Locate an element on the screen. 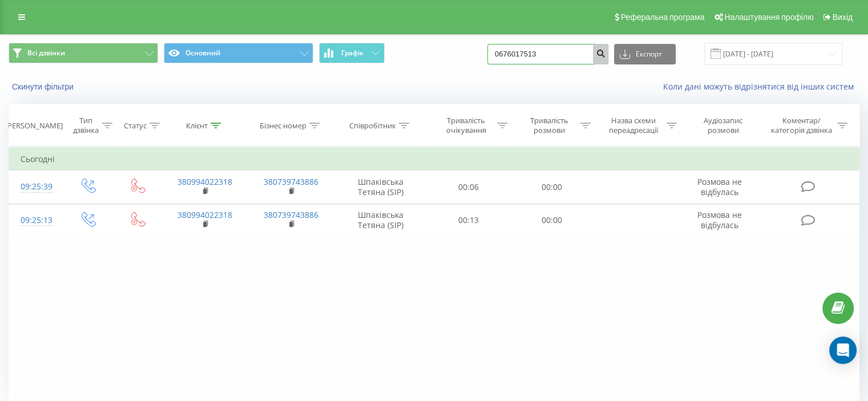 The height and width of the screenshot is (401, 868). span: Вихід is located at coordinates (842, 17).